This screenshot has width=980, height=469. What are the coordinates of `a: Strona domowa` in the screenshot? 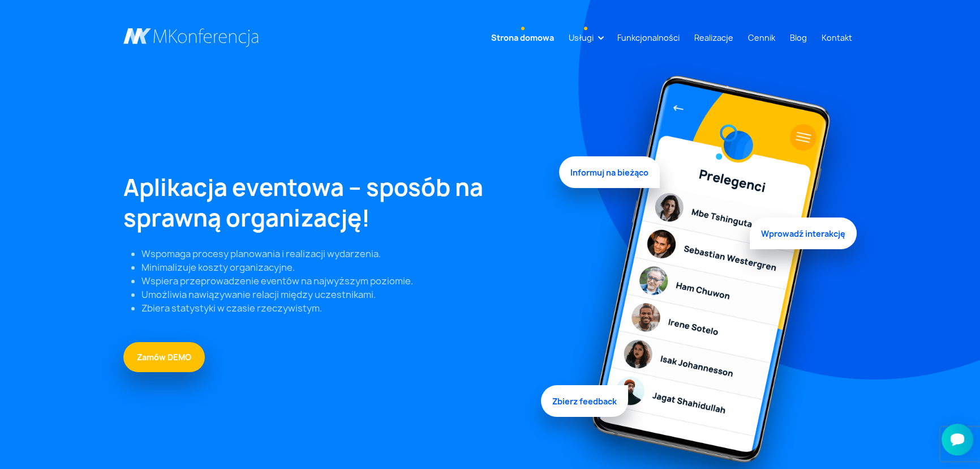 It's located at (522, 37).